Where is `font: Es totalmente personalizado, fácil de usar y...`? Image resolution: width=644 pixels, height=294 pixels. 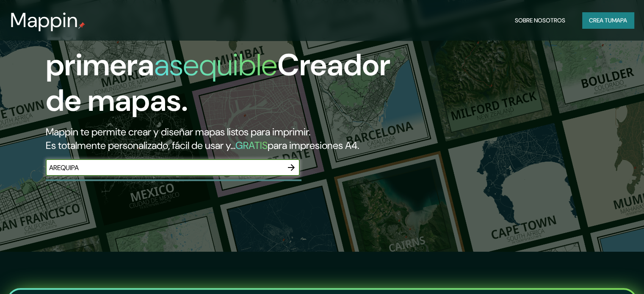 font: Es totalmente personalizado, fácil de usar y... is located at coordinates (140, 145).